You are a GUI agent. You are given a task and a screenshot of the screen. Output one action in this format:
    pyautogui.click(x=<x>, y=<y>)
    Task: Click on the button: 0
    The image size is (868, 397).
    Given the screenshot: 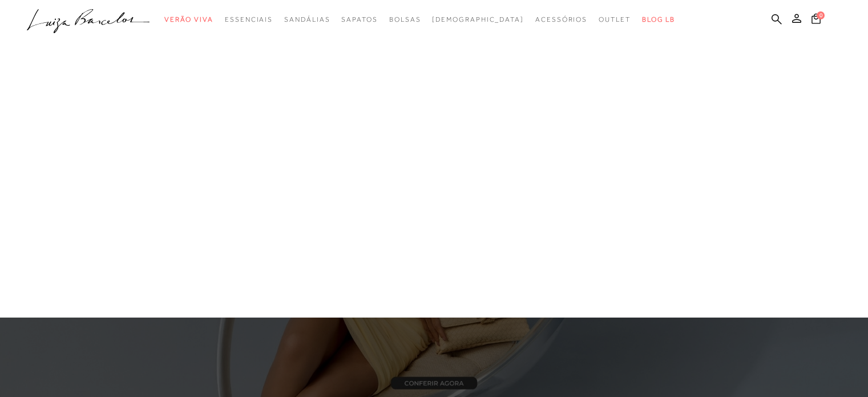 What is the action you would take?
    pyautogui.click(x=816, y=20)
    